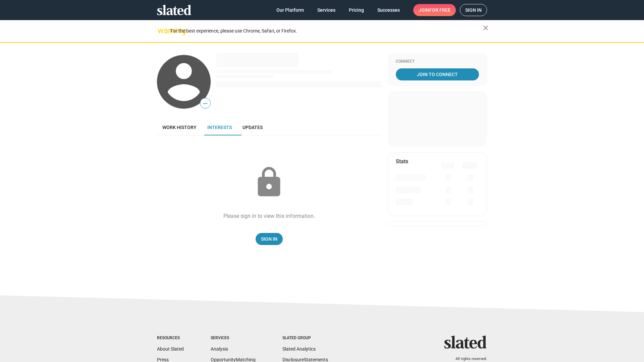 This screenshot has height=362, width=644. I want to click on a: Work history, so click(179, 128).